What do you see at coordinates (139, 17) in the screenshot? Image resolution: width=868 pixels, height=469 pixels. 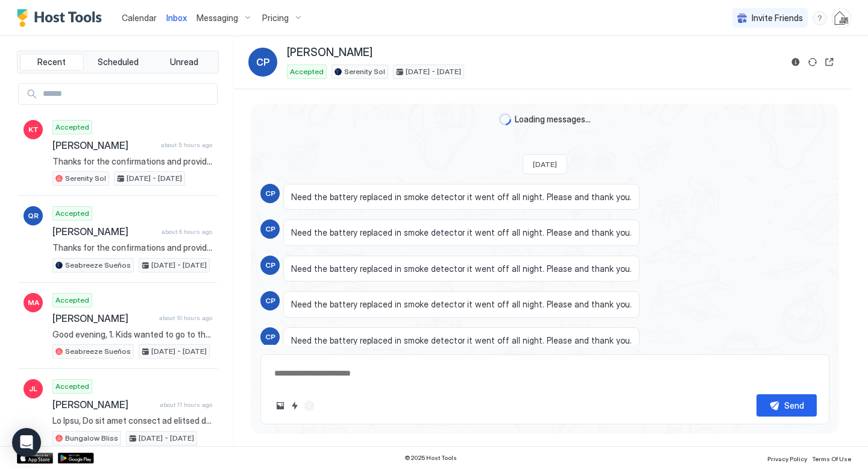 I see `span: Calendar` at bounding box center [139, 17].